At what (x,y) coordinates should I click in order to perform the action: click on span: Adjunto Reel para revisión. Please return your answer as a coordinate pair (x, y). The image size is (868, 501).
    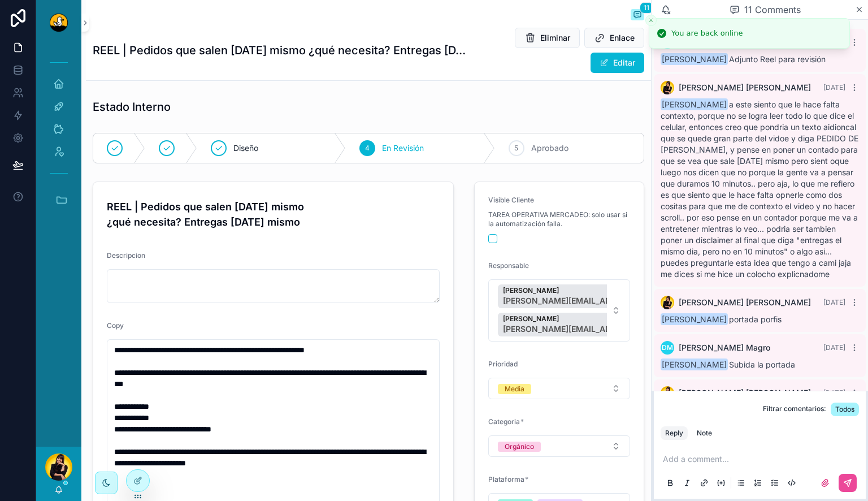
    Looking at the image, I should click on (744, 59).